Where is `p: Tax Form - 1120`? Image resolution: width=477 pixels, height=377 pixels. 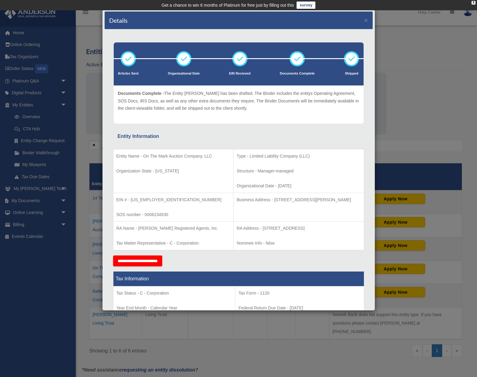
p: Tax Form - 1120 is located at coordinates (299, 293).